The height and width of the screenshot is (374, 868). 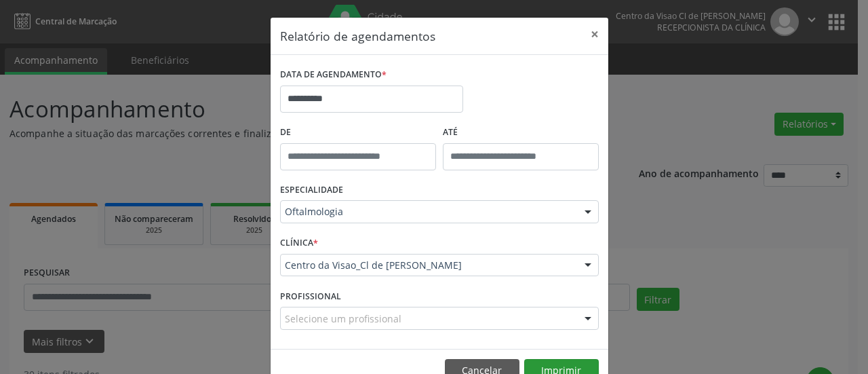 What do you see at coordinates (358, 132) in the screenshot?
I see `label: De` at bounding box center [358, 132].